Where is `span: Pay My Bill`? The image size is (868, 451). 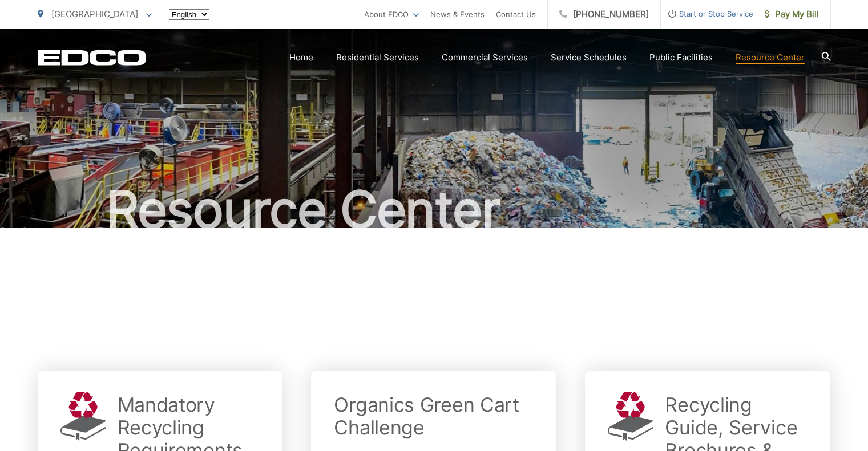 span: Pay My Bill is located at coordinates (791, 14).